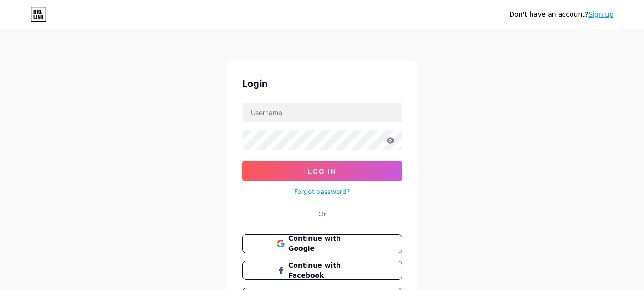  Describe the element at coordinates (322, 112) in the screenshot. I see `input: Username` at that location.